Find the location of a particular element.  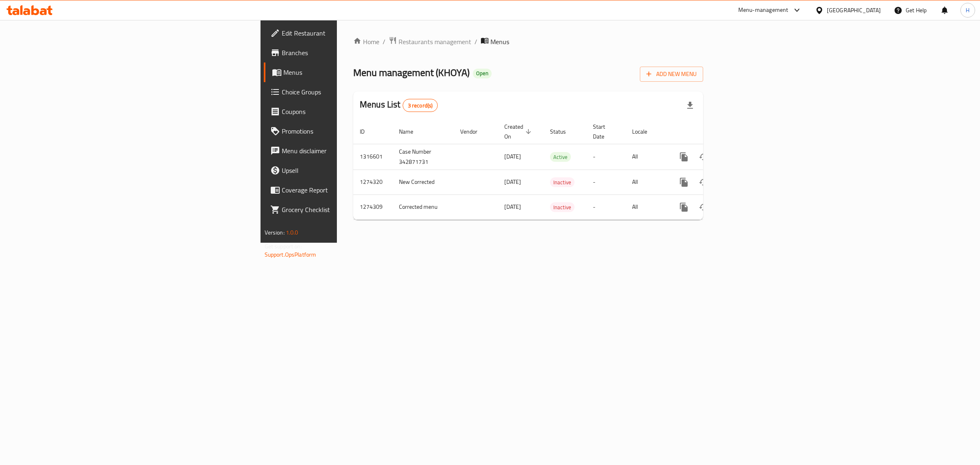

span: Upsell is located at coordinates (350, 171).